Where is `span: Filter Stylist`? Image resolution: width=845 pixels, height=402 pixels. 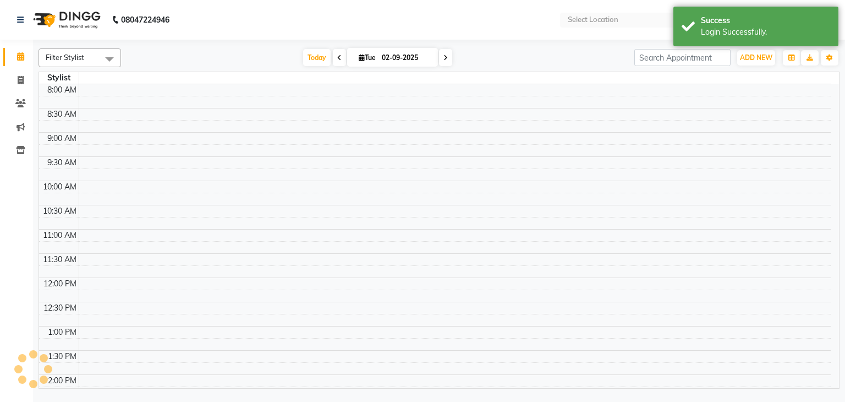 span: Filter Stylist is located at coordinates (65, 57).